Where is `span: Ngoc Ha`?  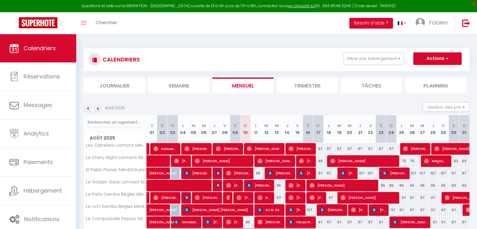 span: Ngoc Ha is located at coordinates (264, 198).